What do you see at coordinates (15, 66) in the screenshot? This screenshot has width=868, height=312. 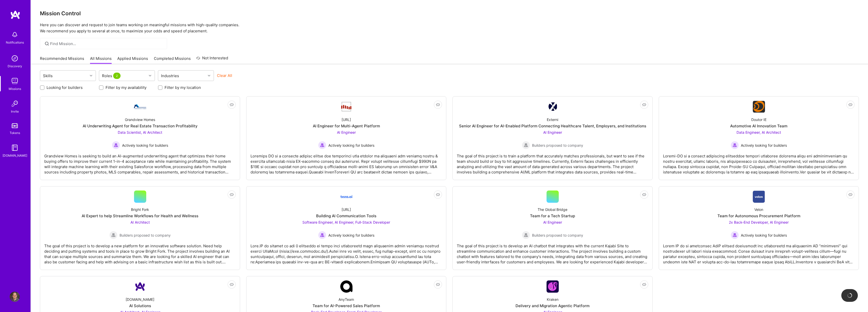 I see `div: Discovery` at bounding box center [15, 66].